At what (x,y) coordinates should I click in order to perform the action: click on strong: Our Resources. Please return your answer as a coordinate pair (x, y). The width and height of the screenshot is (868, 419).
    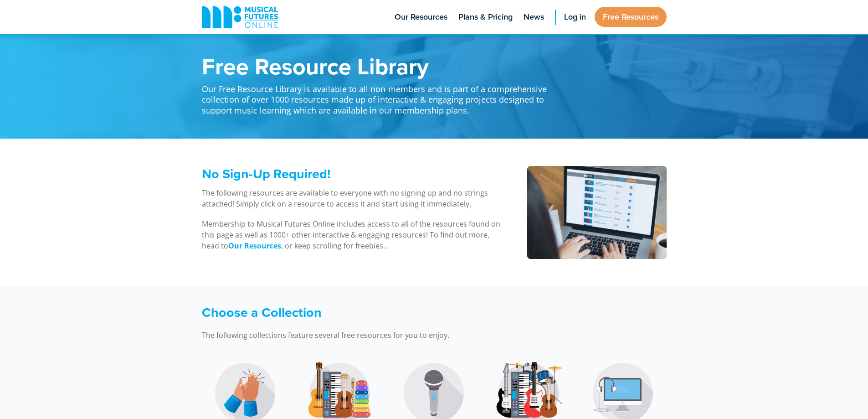
    Looking at the image, I should click on (255, 246).